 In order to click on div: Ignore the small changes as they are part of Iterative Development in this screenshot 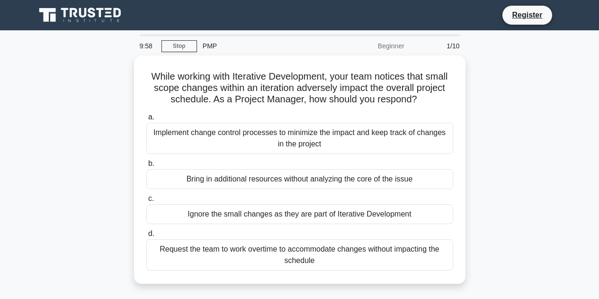, I will do `click(300, 214)`.